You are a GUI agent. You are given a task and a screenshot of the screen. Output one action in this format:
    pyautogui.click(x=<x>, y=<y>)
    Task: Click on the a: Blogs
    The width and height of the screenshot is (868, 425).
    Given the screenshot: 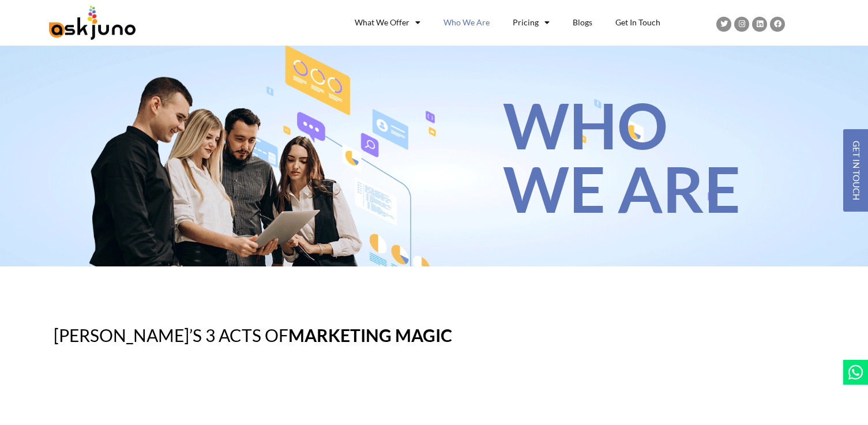 What is the action you would take?
    pyautogui.click(x=583, y=22)
    